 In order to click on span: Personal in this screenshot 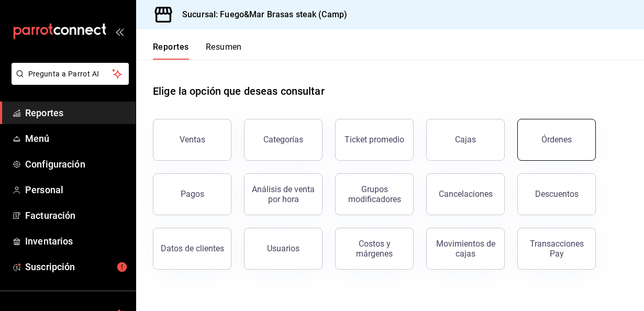, I will do `click(76, 190)`.